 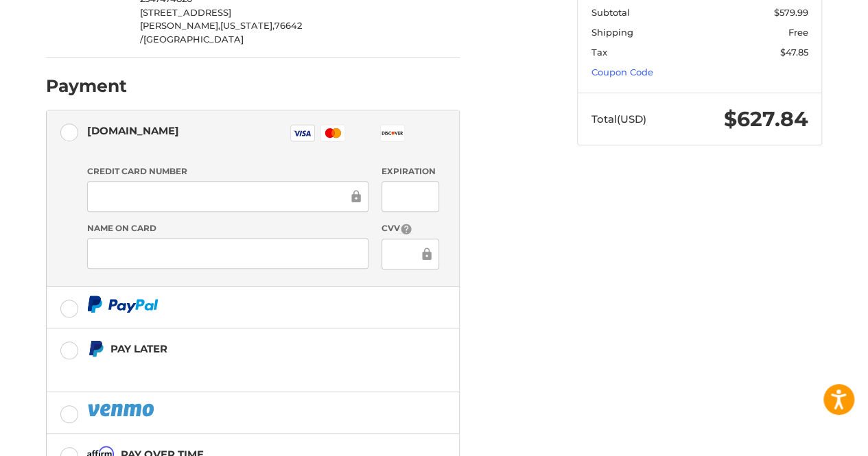 What do you see at coordinates (228, 172) in the screenshot?
I see `label: Credit Card Number` at bounding box center [228, 172].